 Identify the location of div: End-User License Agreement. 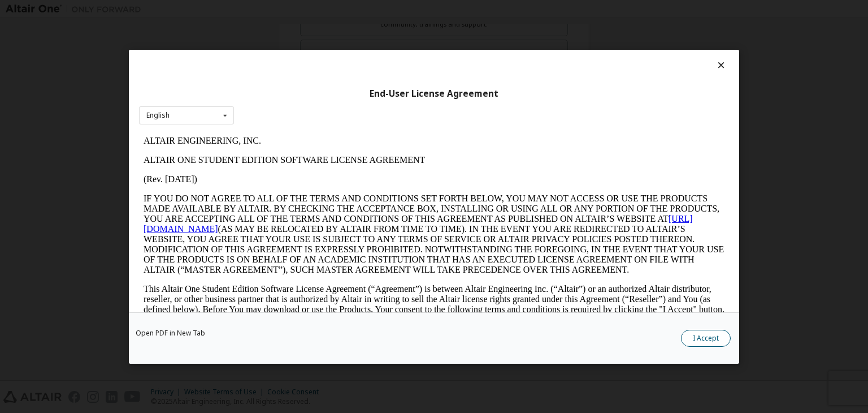
(434, 93).